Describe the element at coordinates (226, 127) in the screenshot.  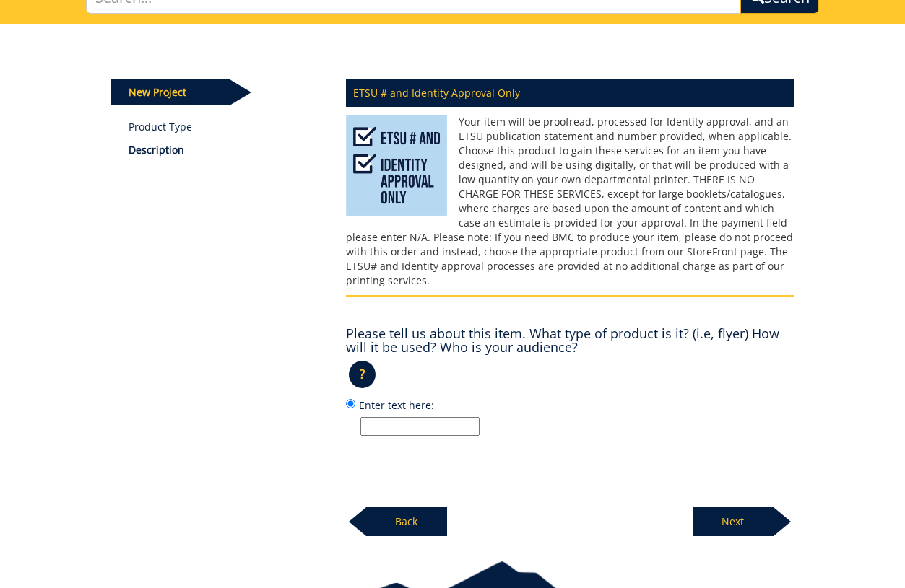
I see `a: Product Type` at that location.